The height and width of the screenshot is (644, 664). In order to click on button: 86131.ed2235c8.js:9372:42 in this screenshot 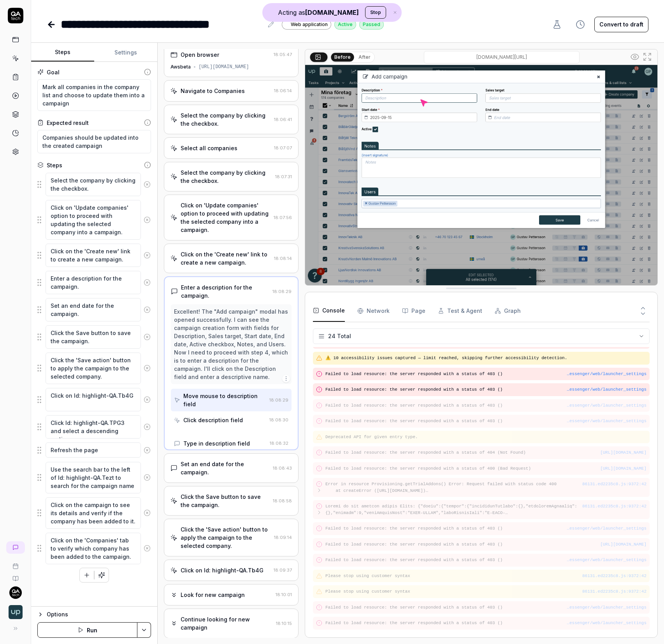, I will do `click(614, 575)`.